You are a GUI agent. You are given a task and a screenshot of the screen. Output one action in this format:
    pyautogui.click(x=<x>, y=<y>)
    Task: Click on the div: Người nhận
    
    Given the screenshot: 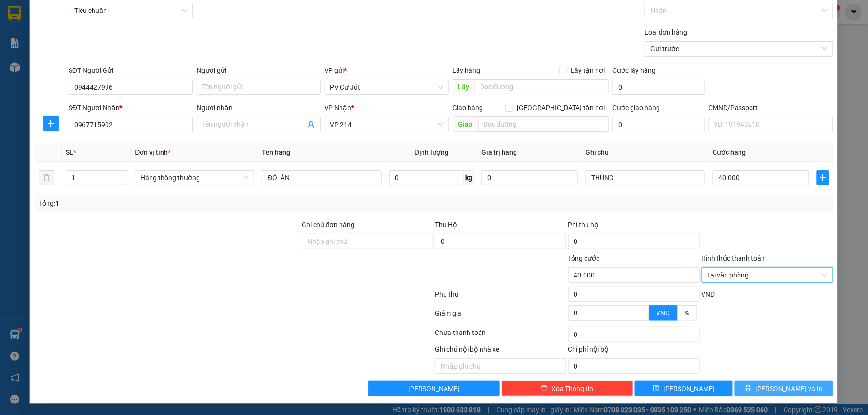 What is the action you would take?
    pyautogui.click(x=259, y=108)
    